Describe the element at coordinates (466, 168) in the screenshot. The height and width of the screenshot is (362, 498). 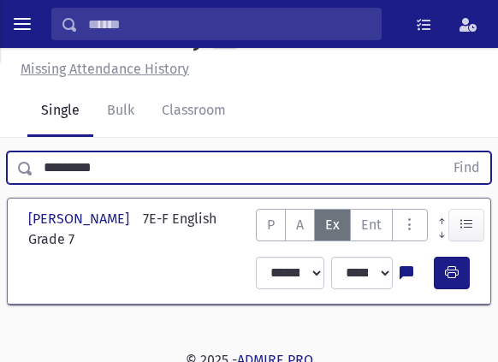
I see `button: Find` at that location.